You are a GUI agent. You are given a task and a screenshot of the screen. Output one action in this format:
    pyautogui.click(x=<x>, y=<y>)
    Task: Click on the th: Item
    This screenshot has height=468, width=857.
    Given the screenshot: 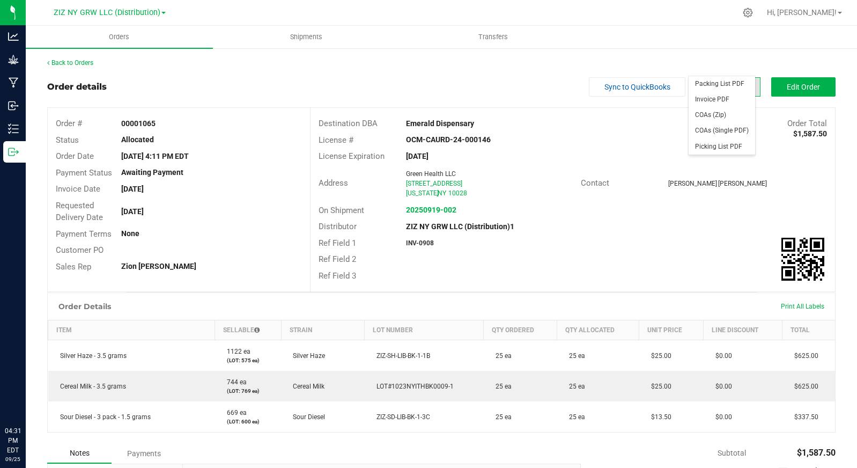 What is the action you would take?
    pyautogui.click(x=131, y=330)
    